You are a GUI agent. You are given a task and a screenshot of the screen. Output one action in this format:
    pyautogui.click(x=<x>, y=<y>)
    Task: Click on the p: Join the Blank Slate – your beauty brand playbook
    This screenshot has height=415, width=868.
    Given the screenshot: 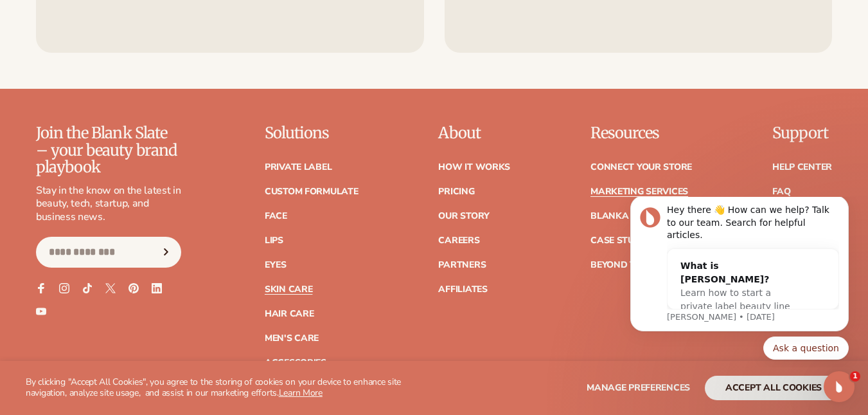 What is the action you would take?
    pyautogui.click(x=109, y=150)
    